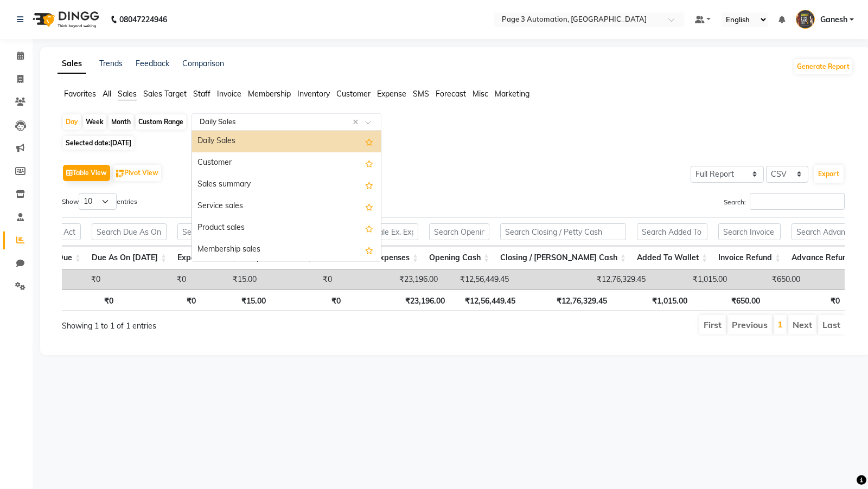 The height and width of the screenshot is (489, 868). I want to click on span: Sales Target, so click(165, 94).